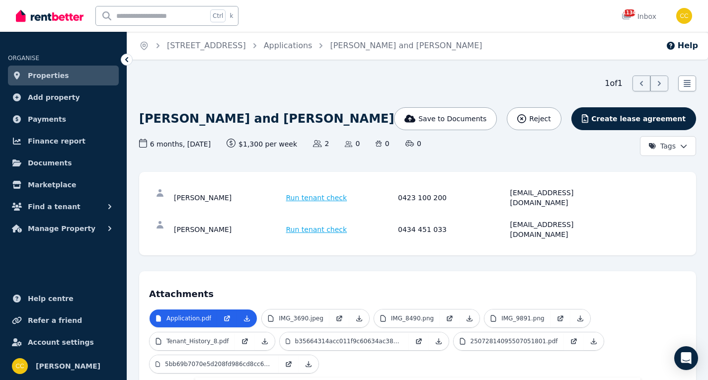 The image size is (708, 380). I want to click on span: Save to Documents, so click(452, 119).